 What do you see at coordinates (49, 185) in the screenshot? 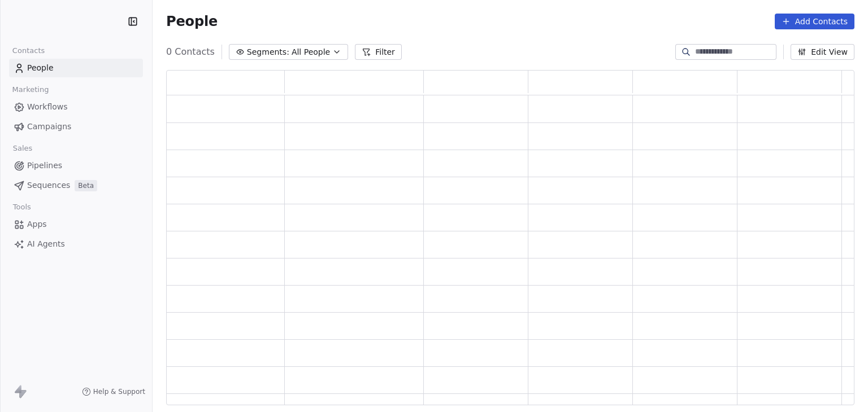
I see `span: Sequences` at bounding box center [49, 185].